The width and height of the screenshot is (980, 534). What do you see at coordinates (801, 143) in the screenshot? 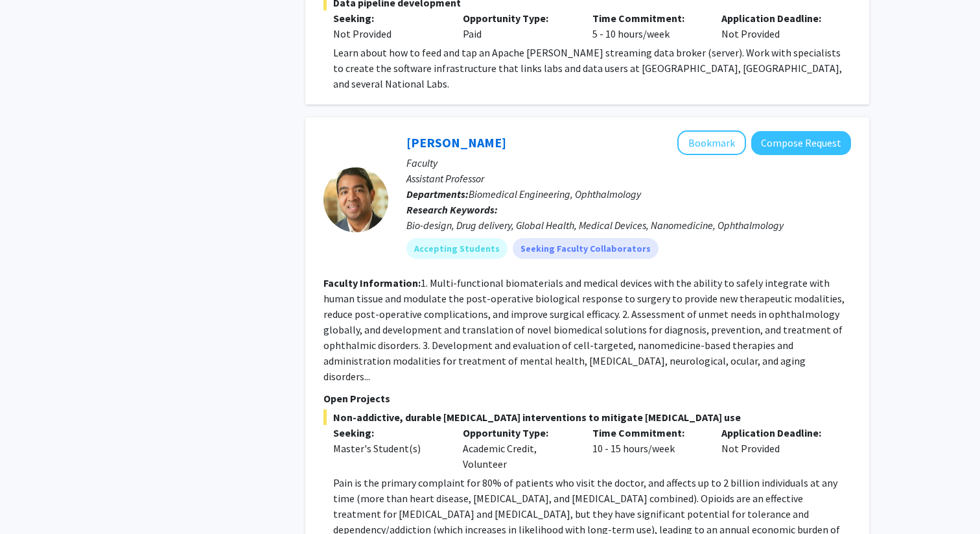
I see `button: Compose Request to Kunal Parikh` at bounding box center [801, 143].